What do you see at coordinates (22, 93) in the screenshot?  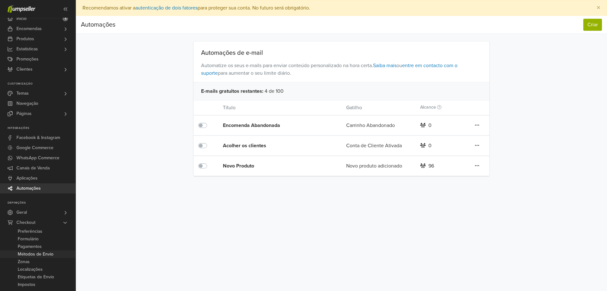 I see `span: Temas` at bounding box center [22, 93].